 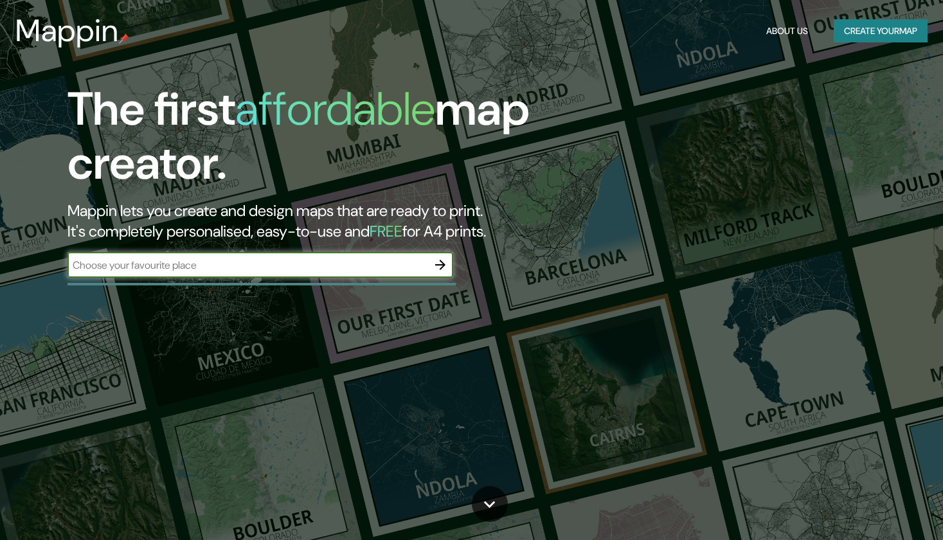 I want to click on button: About Us, so click(x=787, y=31).